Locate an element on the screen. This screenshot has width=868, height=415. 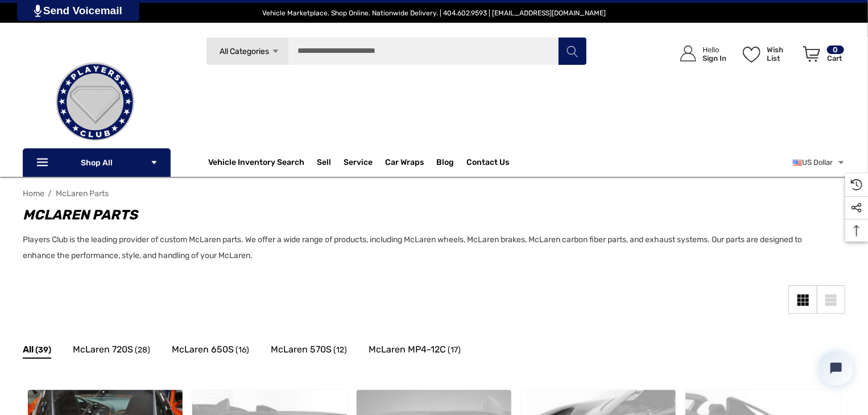
a: Button Go To Sub Category McLaren MP4-12C is located at coordinates (415, 351).